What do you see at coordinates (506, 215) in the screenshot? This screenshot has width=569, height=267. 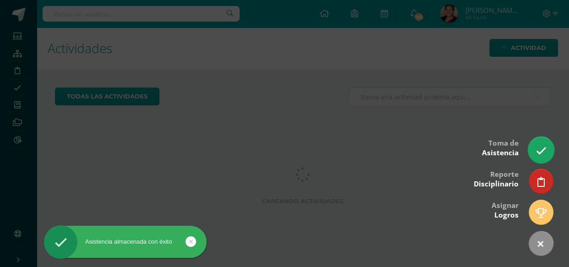 I see `span: Logros` at bounding box center [506, 215].